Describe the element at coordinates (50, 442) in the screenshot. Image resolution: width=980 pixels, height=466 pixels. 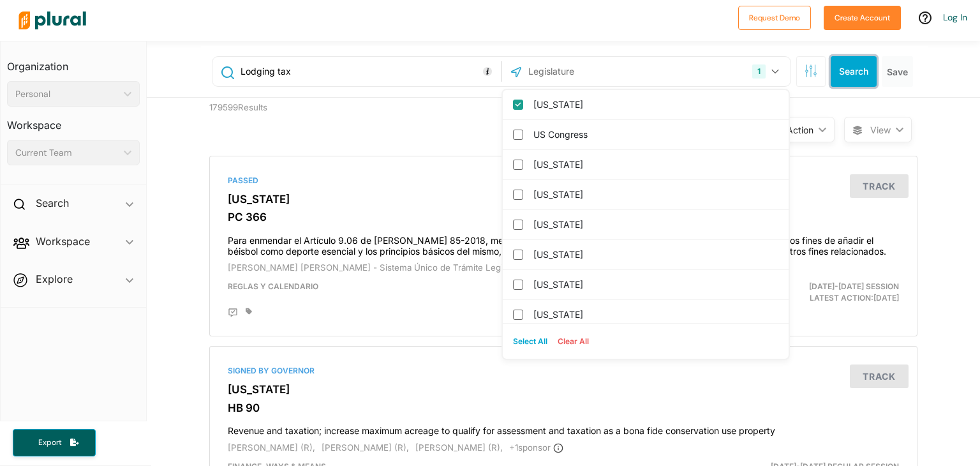
I see `span: Export` at that location.